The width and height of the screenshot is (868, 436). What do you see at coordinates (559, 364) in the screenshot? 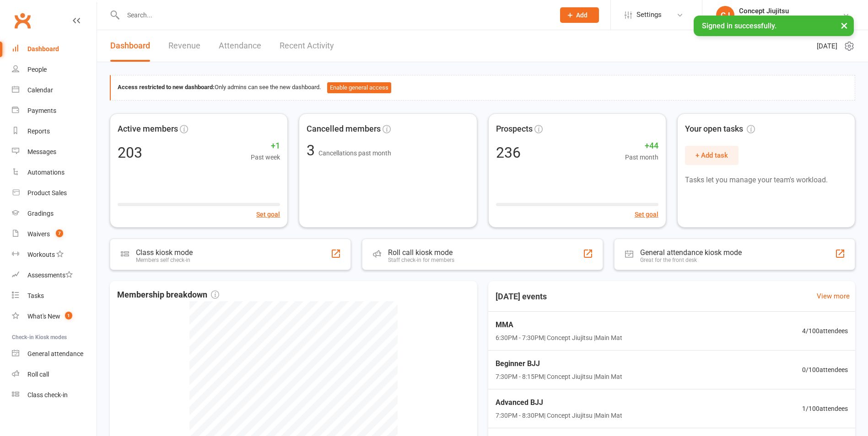
I see `span: Beginner BJJ` at bounding box center [559, 364].